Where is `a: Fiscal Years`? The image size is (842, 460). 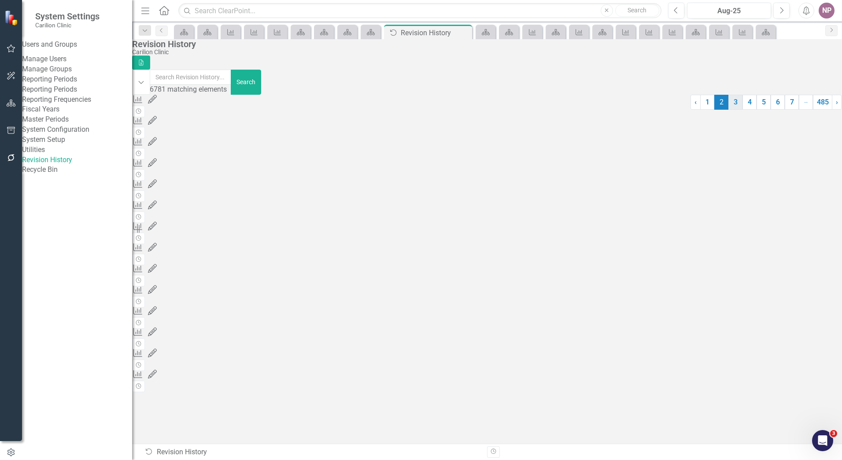
a: Fiscal Years is located at coordinates (77, 109).